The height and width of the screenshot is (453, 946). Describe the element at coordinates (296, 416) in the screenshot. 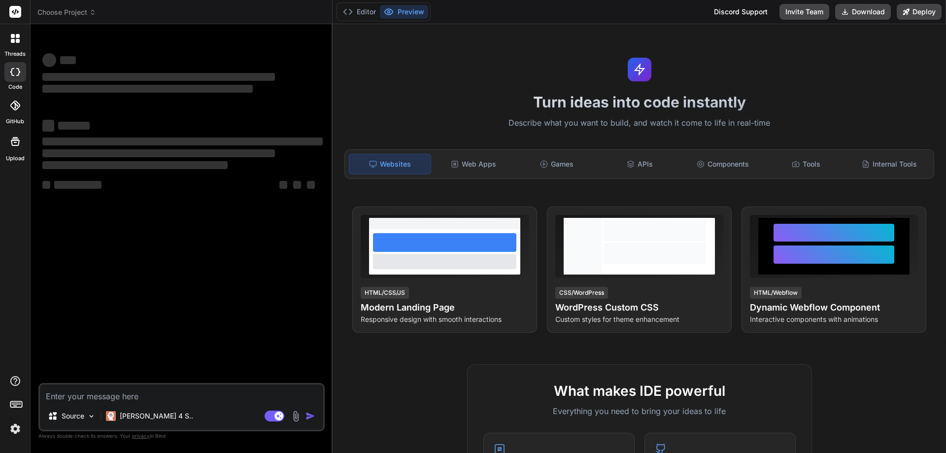

I see `img: attachment` at that location.